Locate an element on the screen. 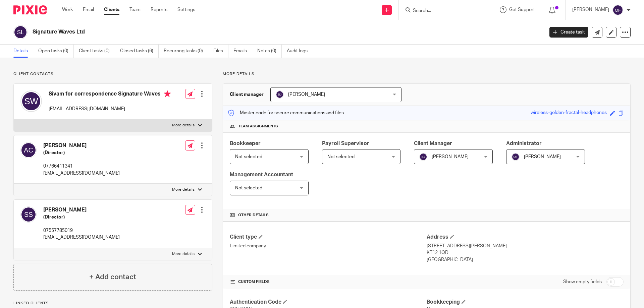 Image resolution: width=644 pixels, height=308 pixels. p: Limited company is located at coordinates (328, 246).